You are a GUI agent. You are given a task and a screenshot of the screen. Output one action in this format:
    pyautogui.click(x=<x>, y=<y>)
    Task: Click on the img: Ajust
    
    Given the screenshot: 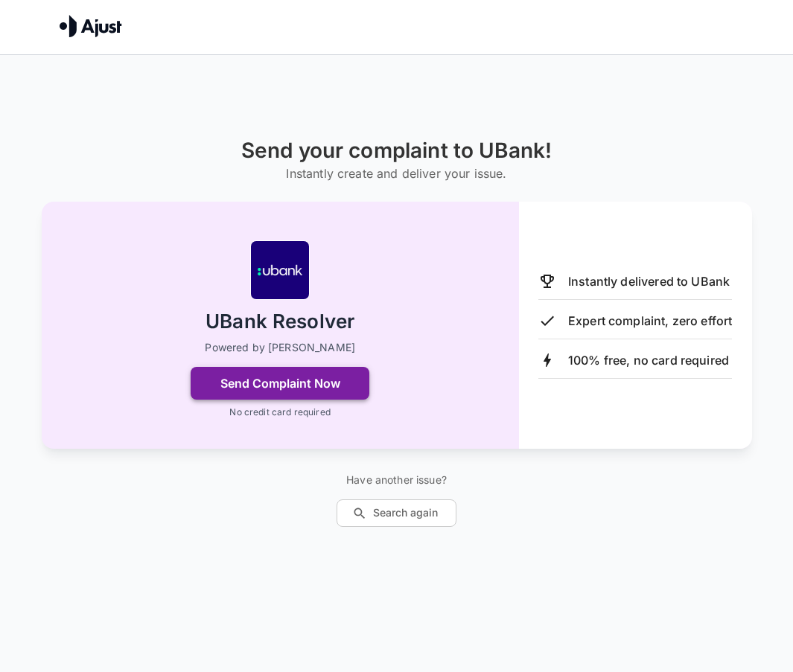 What is the action you would take?
    pyautogui.click(x=91, y=26)
    